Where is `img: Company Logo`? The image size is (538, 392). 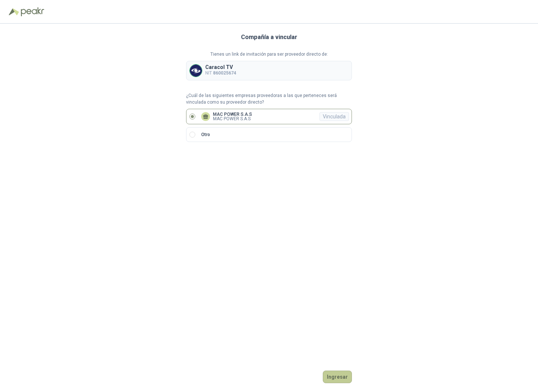
img: Company Logo is located at coordinates (196, 70).